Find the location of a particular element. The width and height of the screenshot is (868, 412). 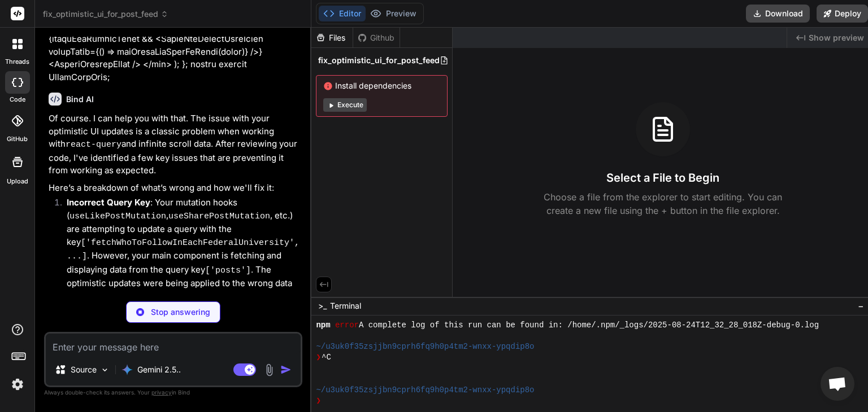

button: Editor is located at coordinates (342, 14).